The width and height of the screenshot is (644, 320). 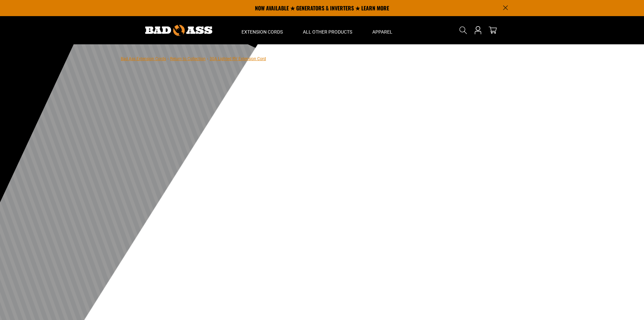 I want to click on summary: Apparel, so click(x=382, y=30).